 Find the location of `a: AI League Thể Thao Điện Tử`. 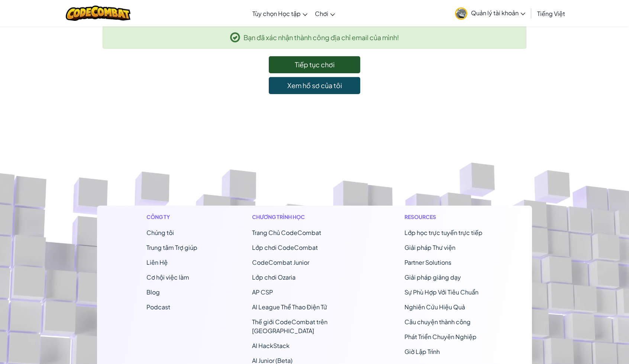

a: AI League Thể Thao Điện Tử is located at coordinates (290, 306).